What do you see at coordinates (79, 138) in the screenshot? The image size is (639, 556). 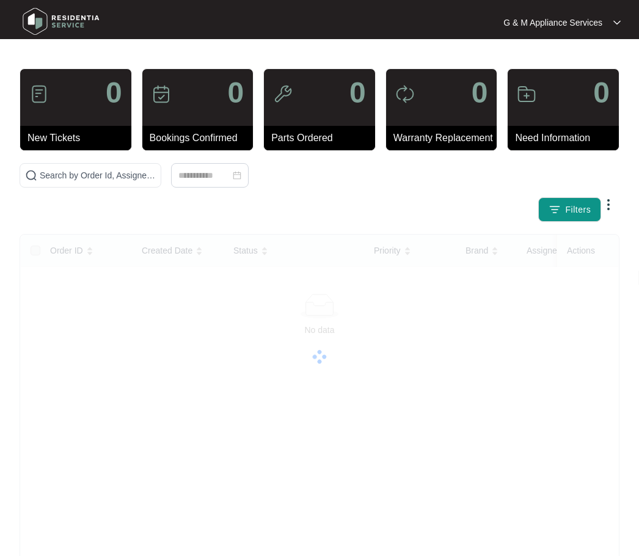 I see `p: New Tickets` at bounding box center [79, 138].